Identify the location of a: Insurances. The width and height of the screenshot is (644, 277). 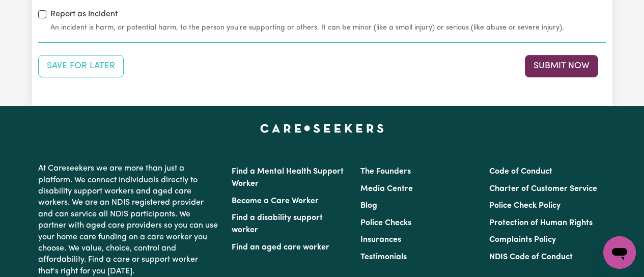
(381, 240).